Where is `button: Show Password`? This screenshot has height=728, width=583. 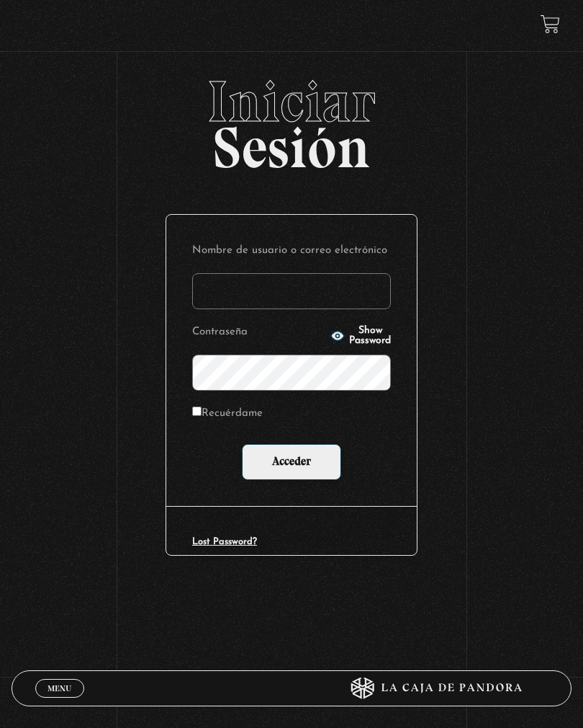 button: Show Password is located at coordinates (361, 336).